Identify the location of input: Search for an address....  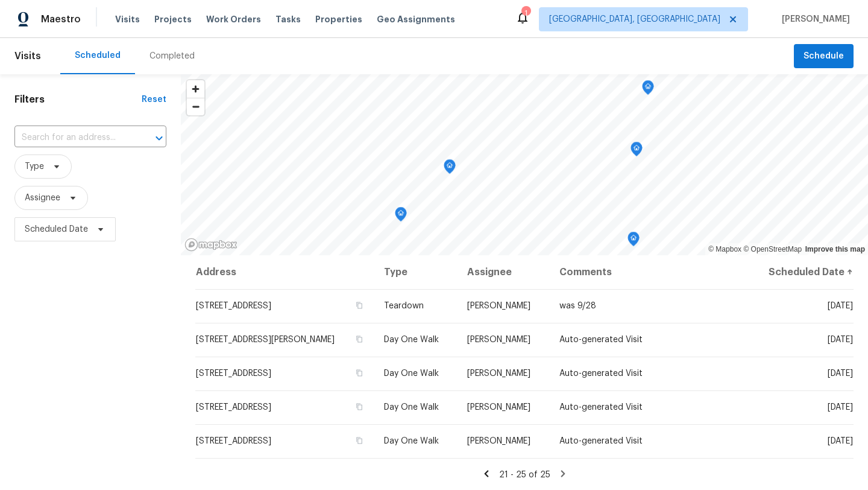
(73, 138).